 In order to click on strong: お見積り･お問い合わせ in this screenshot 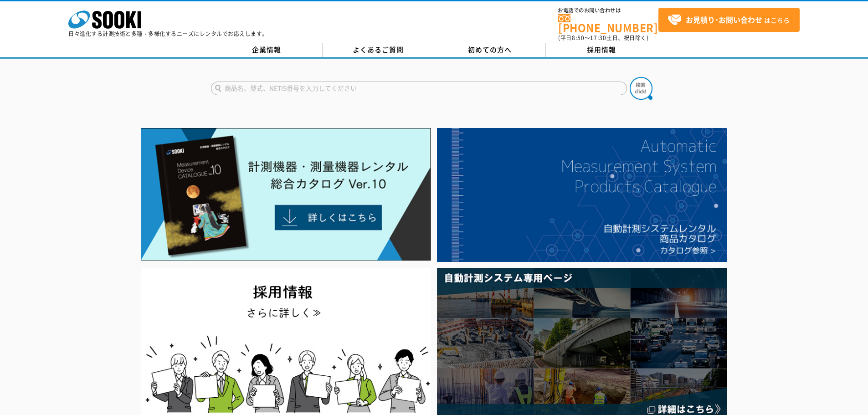, I will do `click(724, 19)`.